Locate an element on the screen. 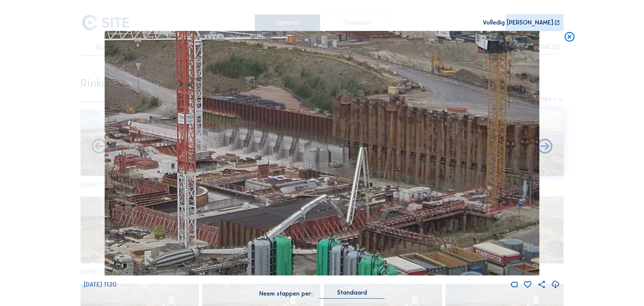  i: Back is located at coordinates (545, 147).